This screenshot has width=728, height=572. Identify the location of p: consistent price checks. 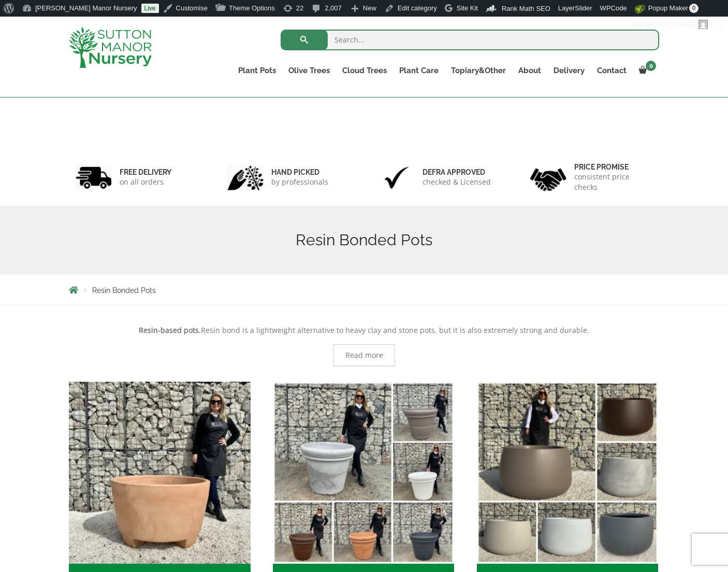
(613, 182).